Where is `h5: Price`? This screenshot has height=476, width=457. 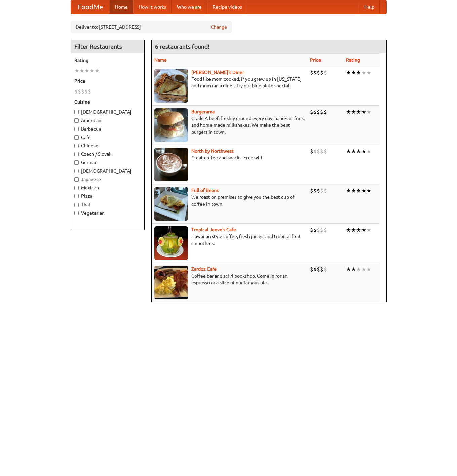 h5: Price is located at coordinates (107, 81).